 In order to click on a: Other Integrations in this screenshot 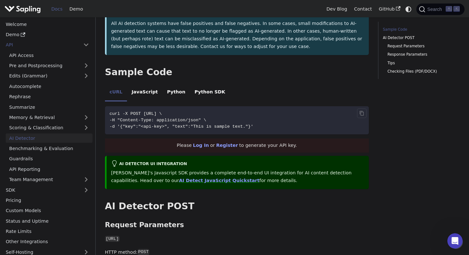, I will do `click(47, 241)`.